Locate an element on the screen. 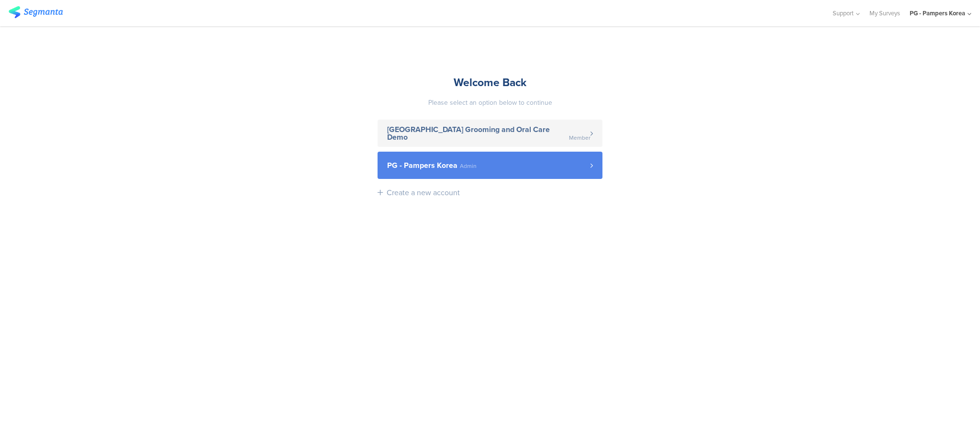 The width and height of the screenshot is (980, 443). div: PG - Pampers Korea is located at coordinates (937, 13).